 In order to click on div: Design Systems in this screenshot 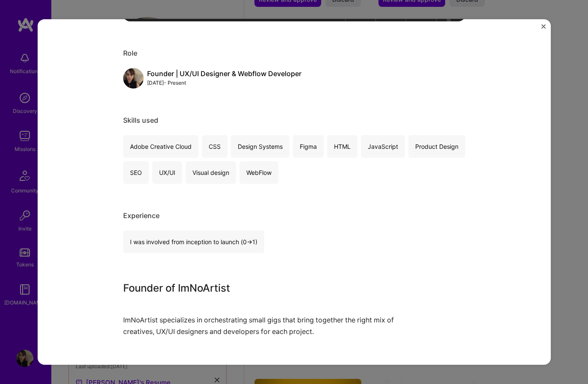, I will do `click(260, 146)`.